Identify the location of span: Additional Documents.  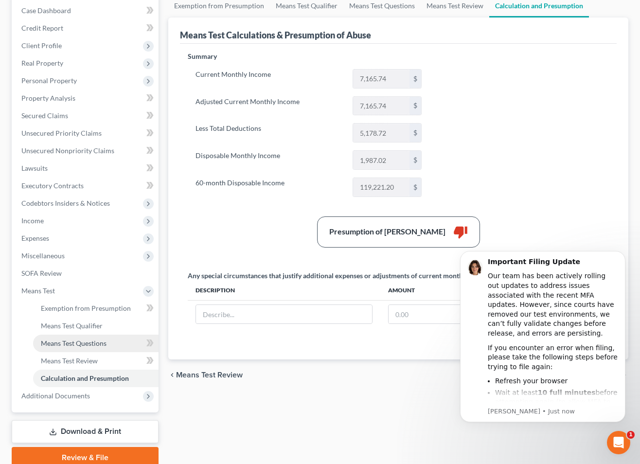
(55, 395).